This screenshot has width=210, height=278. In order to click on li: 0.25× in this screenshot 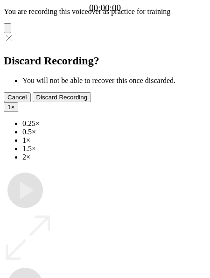, I will do `click(114, 123)`.